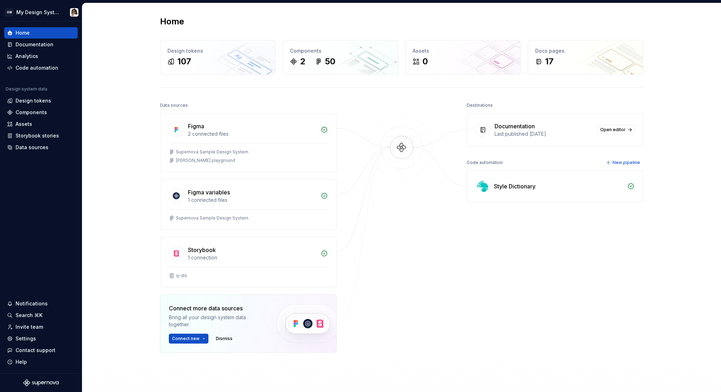 The width and height of the screenshot is (721, 392). Describe the element at coordinates (41, 112) in the screenshot. I see `a: Components` at that location.